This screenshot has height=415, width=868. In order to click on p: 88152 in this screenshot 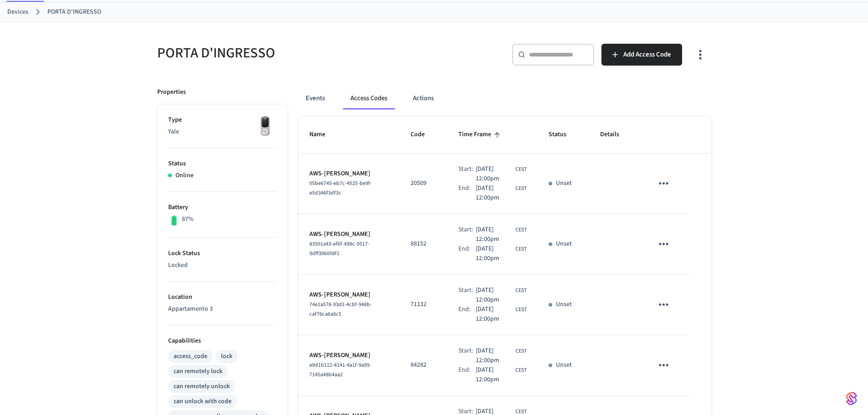, I will do `click(423, 244)`.